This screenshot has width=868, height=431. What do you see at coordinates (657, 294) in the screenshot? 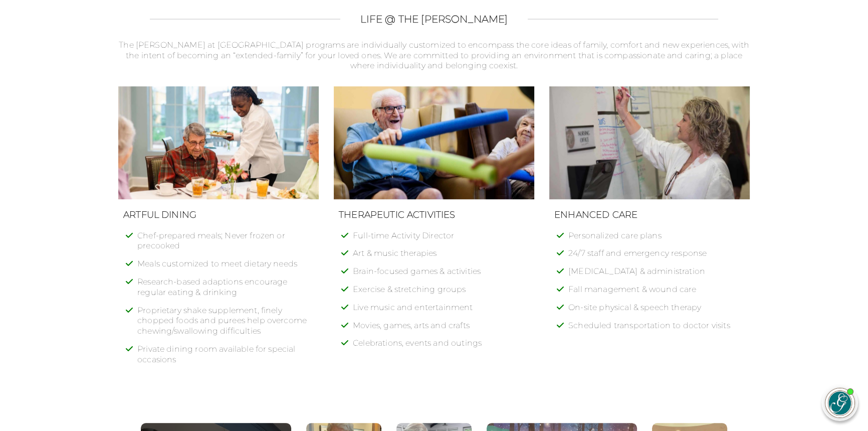
I see `li: Fall management & wound care` at bounding box center [657, 294].